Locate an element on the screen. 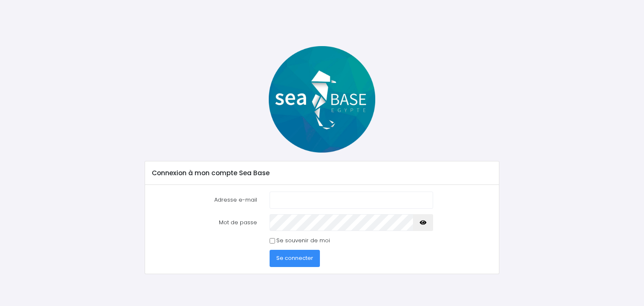 The image size is (644, 306). button: Se connecter is located at coordinates (295, 258).